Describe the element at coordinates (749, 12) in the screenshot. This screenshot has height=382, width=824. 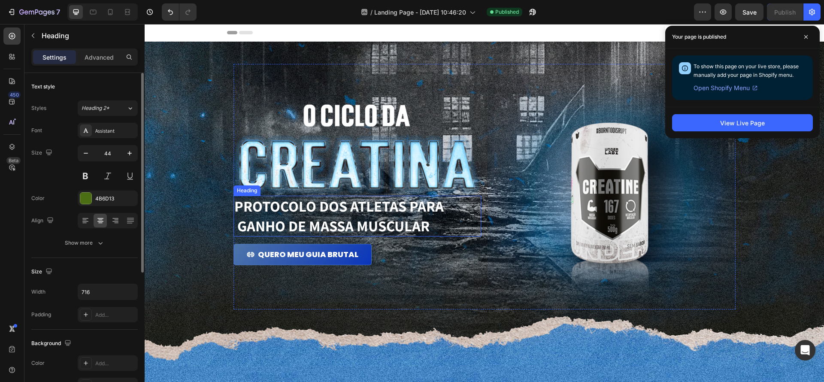
I see `span: Save` at that location.